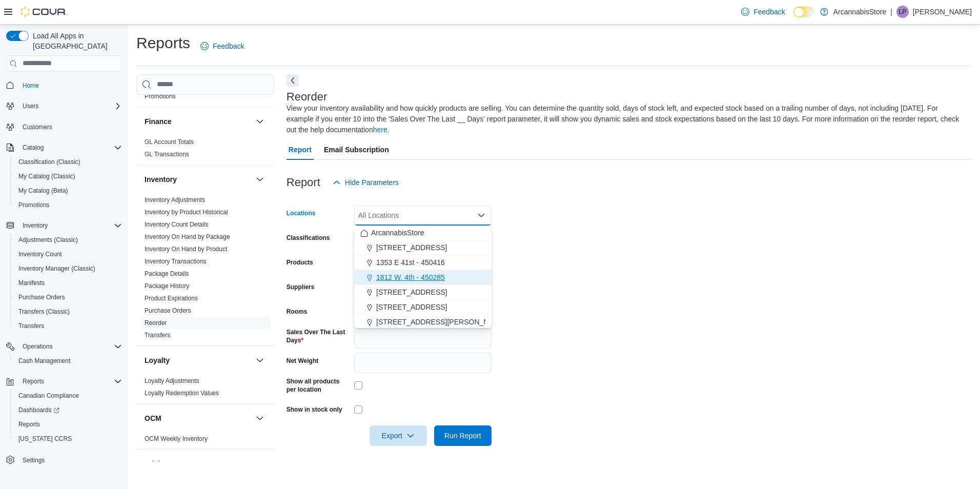  What do you see at coordinates (44, 311) in the screenshot?
I see `a: Transfers (Classic)` at bounding box center [44, 311].